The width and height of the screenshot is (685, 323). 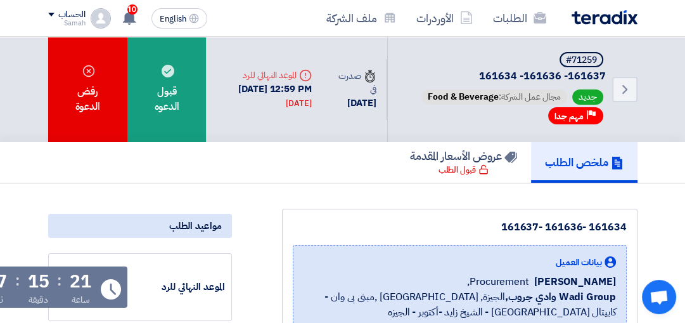 What do you see at coordinates (520, 18) in the screenshot?
I see `a: الطلبات` at bounding box center [520, 18].